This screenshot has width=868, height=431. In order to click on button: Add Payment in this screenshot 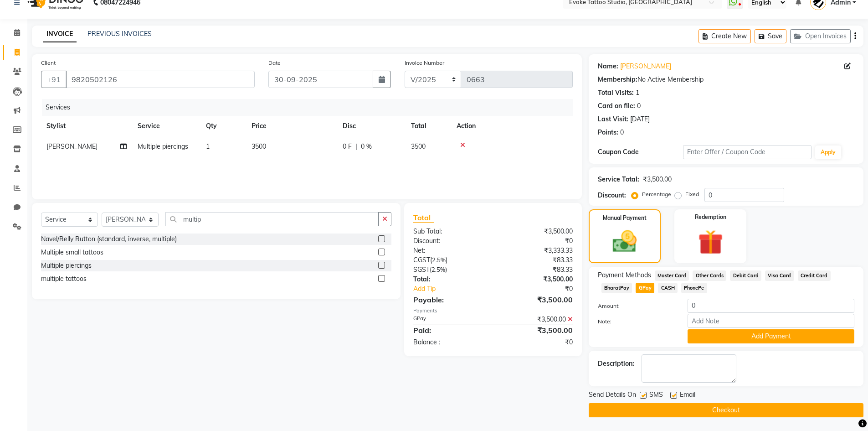, I will do `click(771, 337)`.